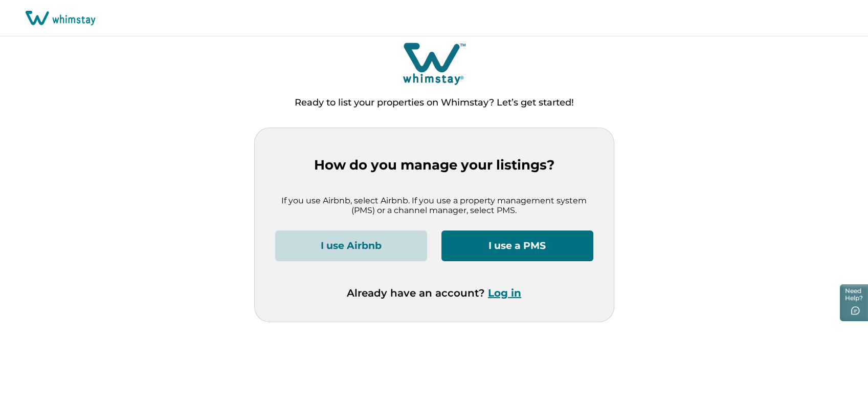  I want to click on button: I use a PMS, so click(517, 246).